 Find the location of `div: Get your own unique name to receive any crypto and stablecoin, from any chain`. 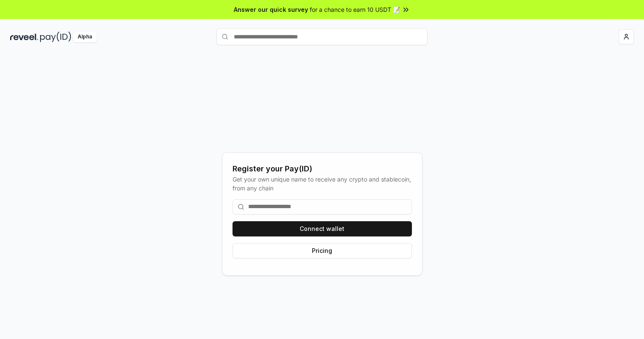

div: Get your own unique name to receive any crypto and stablecoin, from any chain is located at coordinates (322, 183).